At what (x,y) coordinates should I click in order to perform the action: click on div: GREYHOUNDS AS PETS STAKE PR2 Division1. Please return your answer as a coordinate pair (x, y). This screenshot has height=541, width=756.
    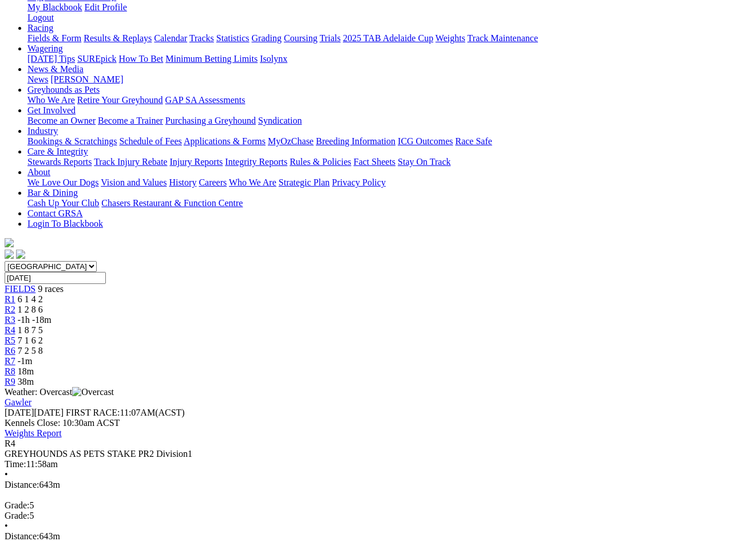
    Looking at the image, I should click on (378, 454).